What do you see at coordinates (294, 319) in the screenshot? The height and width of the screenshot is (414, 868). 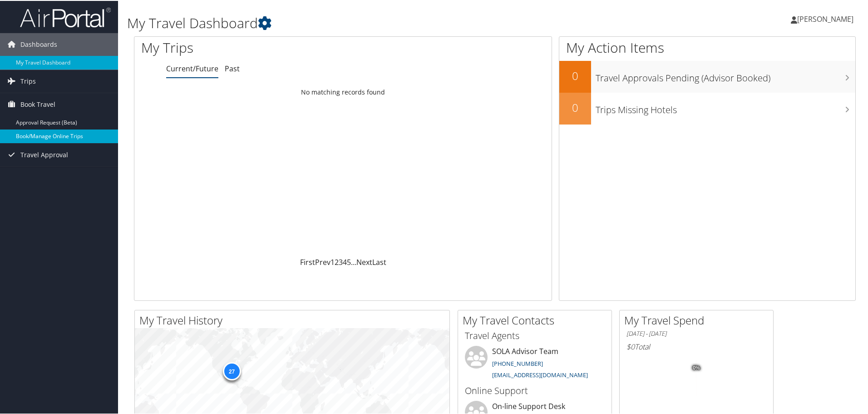 I see `h2: My Travel History` at bounding box center [294, 319].